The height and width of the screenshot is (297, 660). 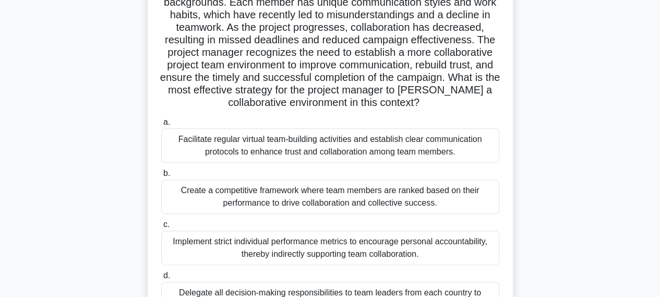 What do you see at coordinates (330, 145) in the screenshot?
I see `div: Facilitate regular virtual team-building activities and establish clear communication protocols t...` at bounding box center [330, 145].